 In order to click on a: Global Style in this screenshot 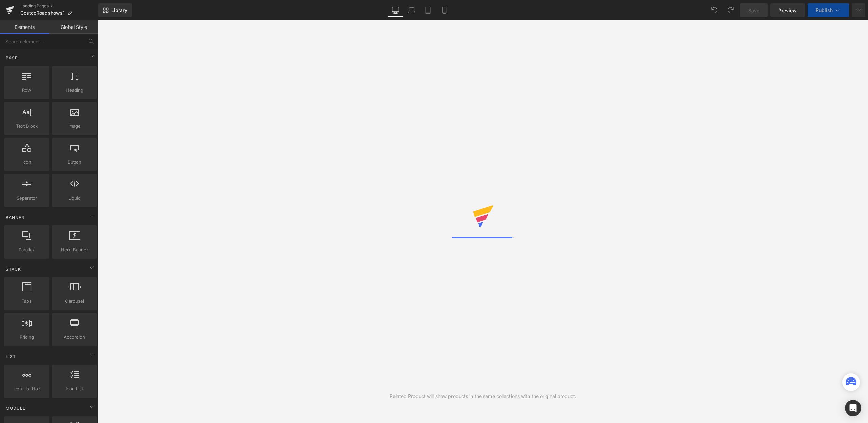, I will do `click(74, 27)`.